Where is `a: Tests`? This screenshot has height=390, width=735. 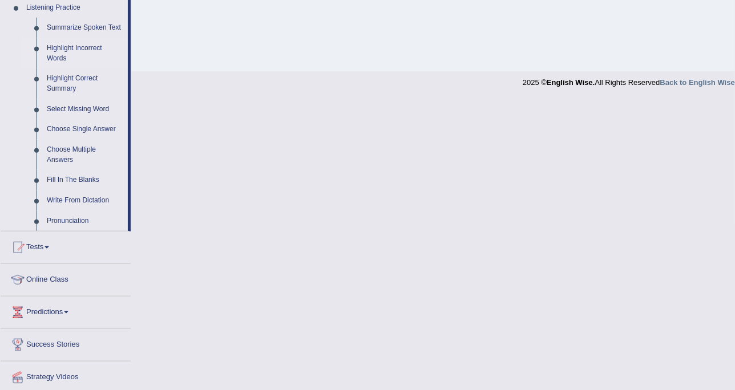
a: Tests is located at coordinates (66, 246).